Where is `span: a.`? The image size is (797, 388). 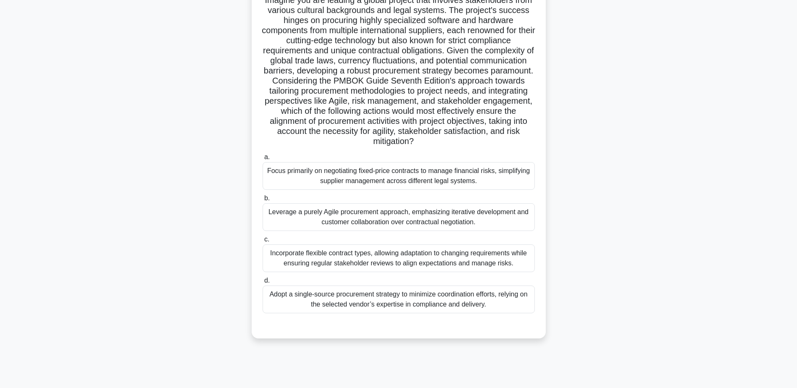 span: a. is located at coordinates (267, 157).